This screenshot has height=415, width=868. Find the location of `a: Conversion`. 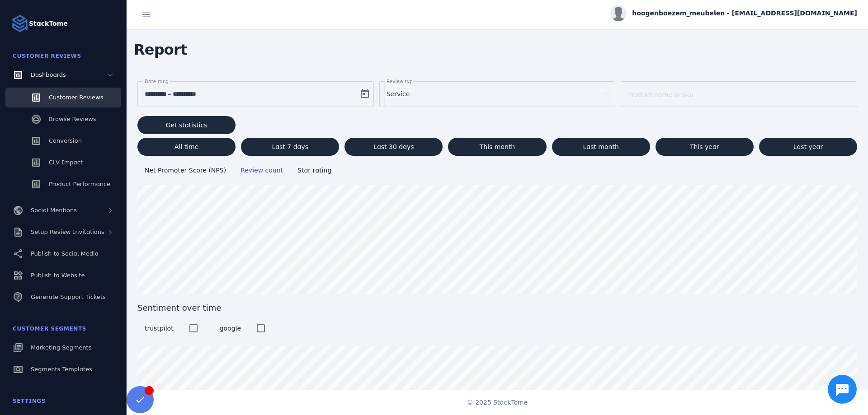

a: Conversion is located at coordinates (63, 141).